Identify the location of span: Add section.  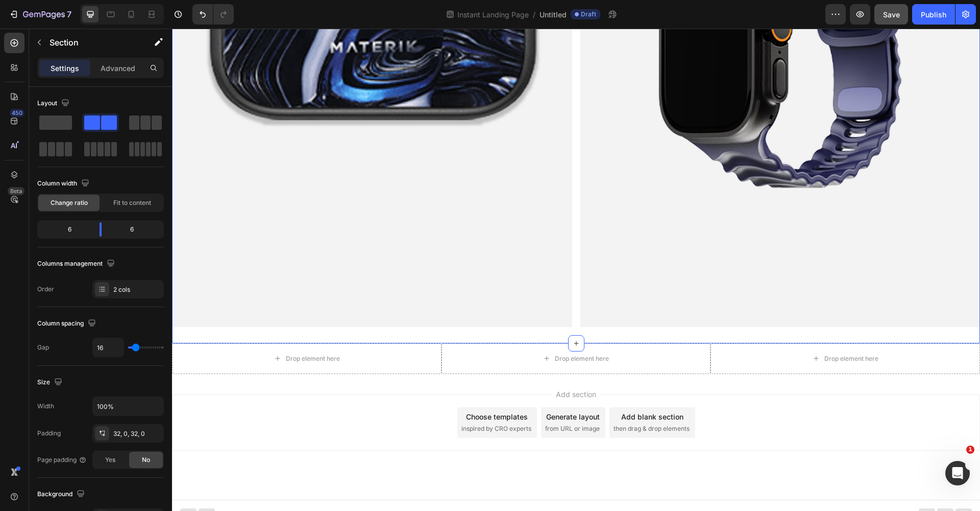
(403, 366).